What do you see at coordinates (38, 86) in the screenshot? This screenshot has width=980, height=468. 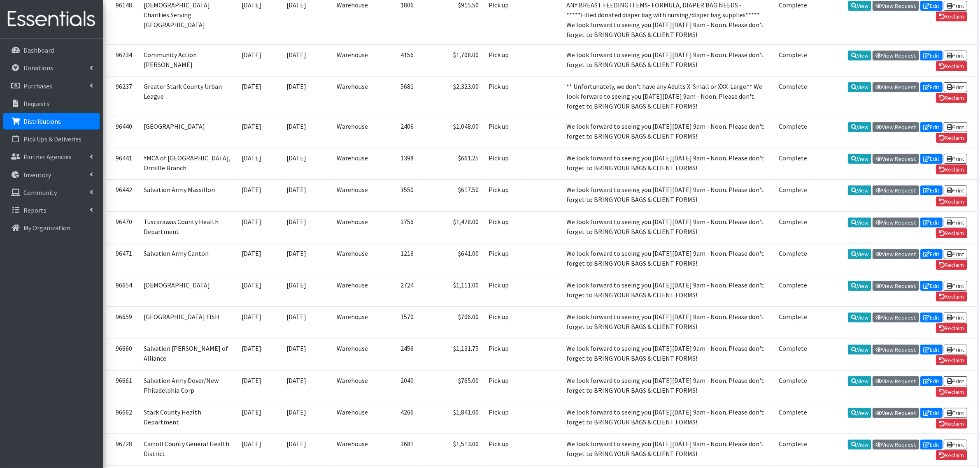 I see `p: Purchases` at bounding box center [38, 86].